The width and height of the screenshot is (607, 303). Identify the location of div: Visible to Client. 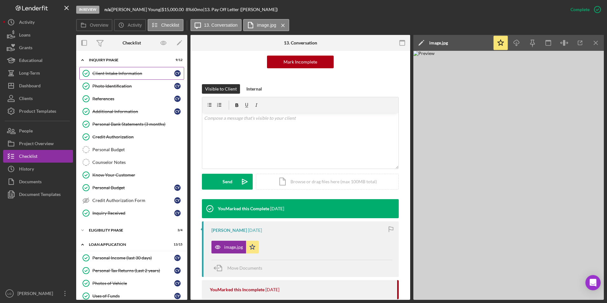
(221, 89).